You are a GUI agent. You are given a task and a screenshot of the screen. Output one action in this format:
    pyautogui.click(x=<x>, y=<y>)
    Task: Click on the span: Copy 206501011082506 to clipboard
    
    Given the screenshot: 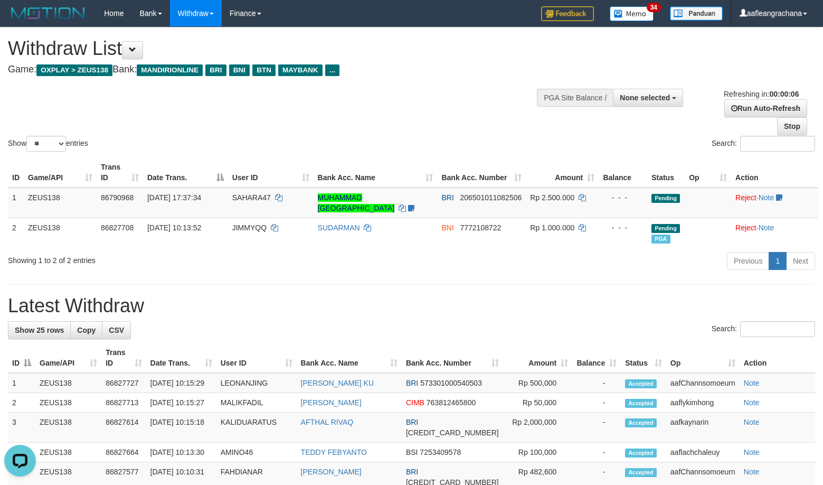 What is the action you would take?
    pyautogui.click(x=490, y=197)
    